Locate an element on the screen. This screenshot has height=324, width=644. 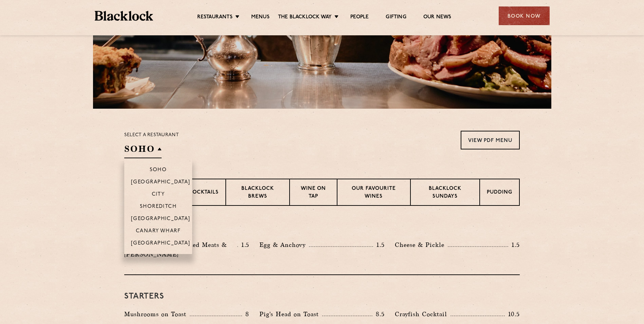
p: 10.5 is located at coordinates (512, 314).